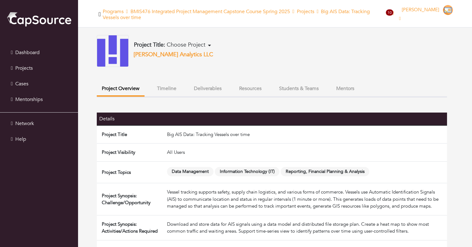  Describe the element at coordinates (393, 13) in the screenshot. I see `a: 10` at that location.